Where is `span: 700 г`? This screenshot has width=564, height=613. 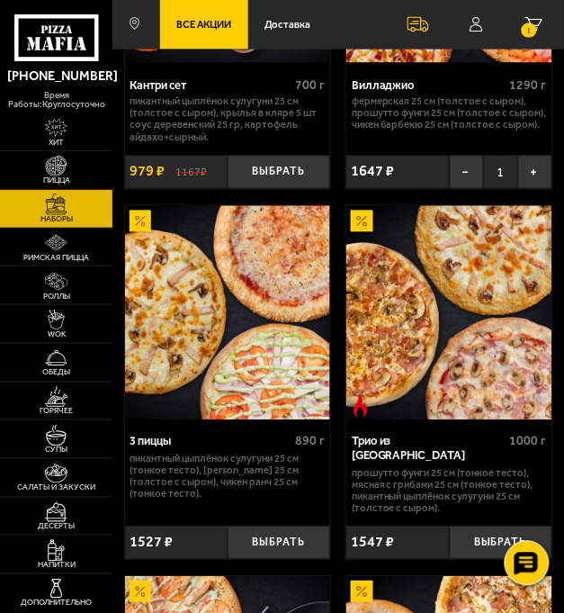 span: 700 г is located at coordinates (310, 85).